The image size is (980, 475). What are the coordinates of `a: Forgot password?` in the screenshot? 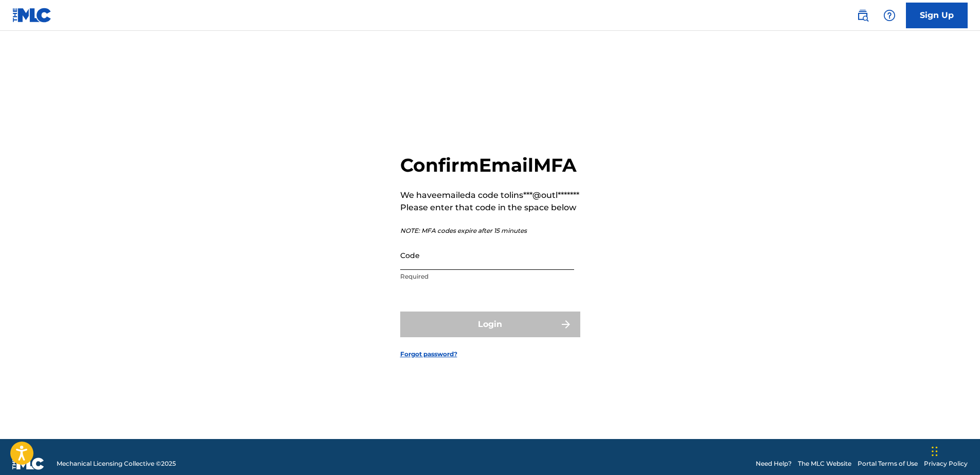 It's located at (429, 354).